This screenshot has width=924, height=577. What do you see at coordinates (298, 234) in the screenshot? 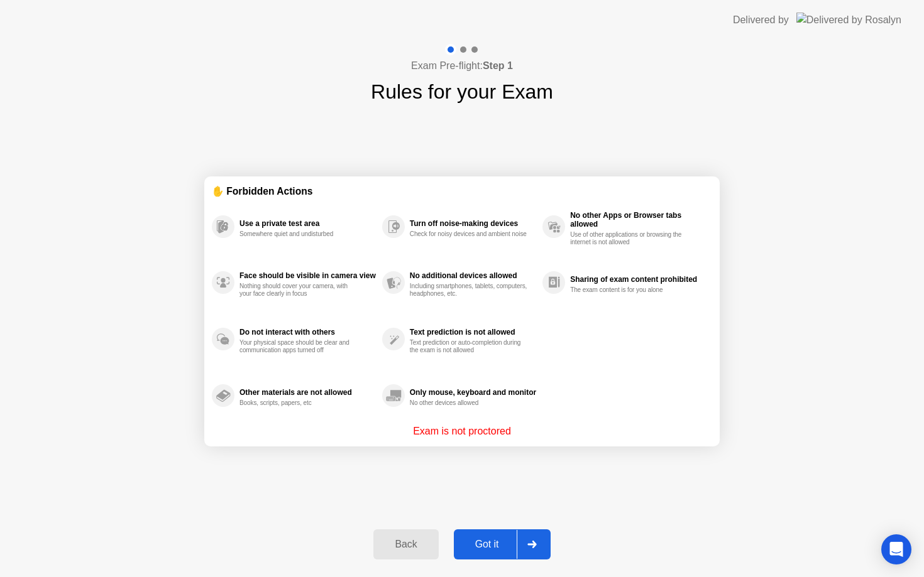
I see `div: Somewhere quiet and undisturbed` at bounding box center [298, 234].